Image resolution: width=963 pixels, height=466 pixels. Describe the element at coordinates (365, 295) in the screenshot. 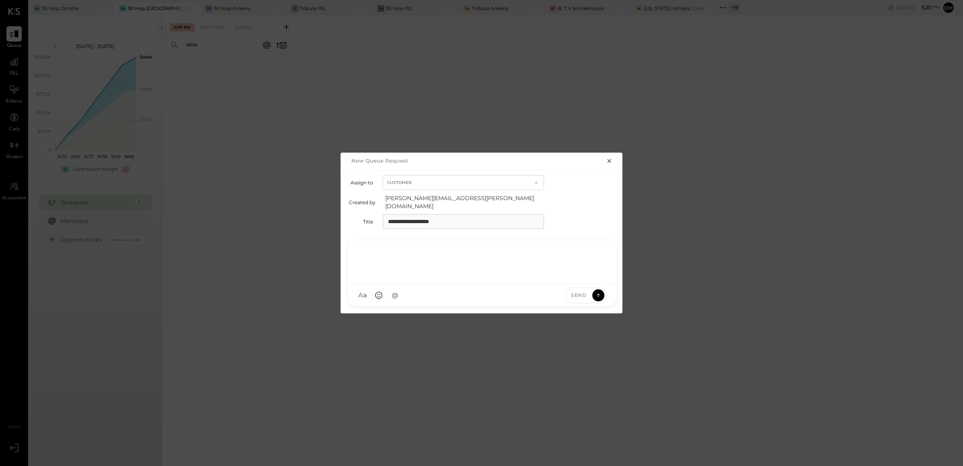

I see `span: a` at that location.